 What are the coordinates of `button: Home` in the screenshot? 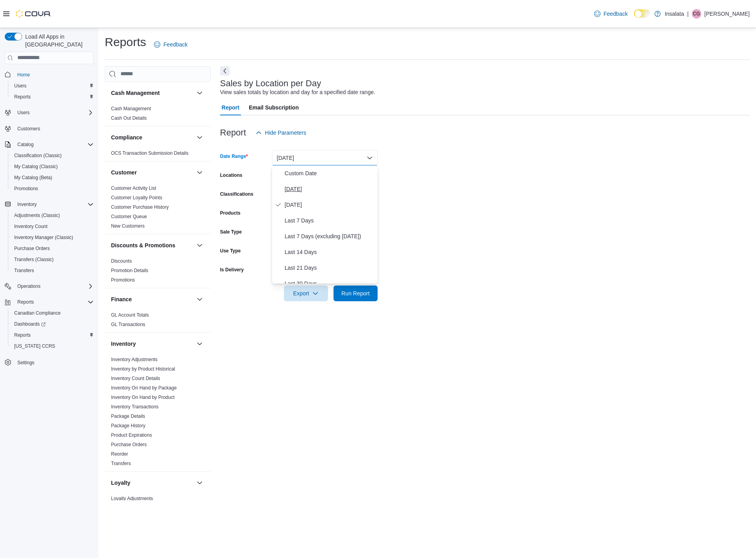 It's located at (49, 75).